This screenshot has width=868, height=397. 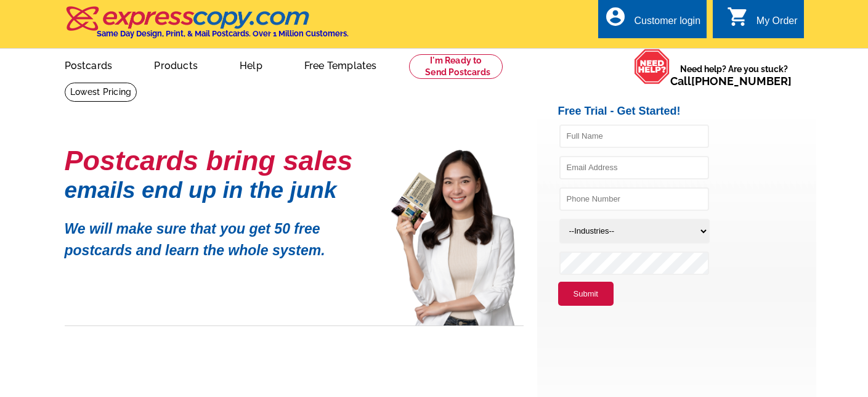 What do you see at coordinates (738, 17) in the screenshot?
I see `i: shopping_cart` at bounding box center [738, 17].